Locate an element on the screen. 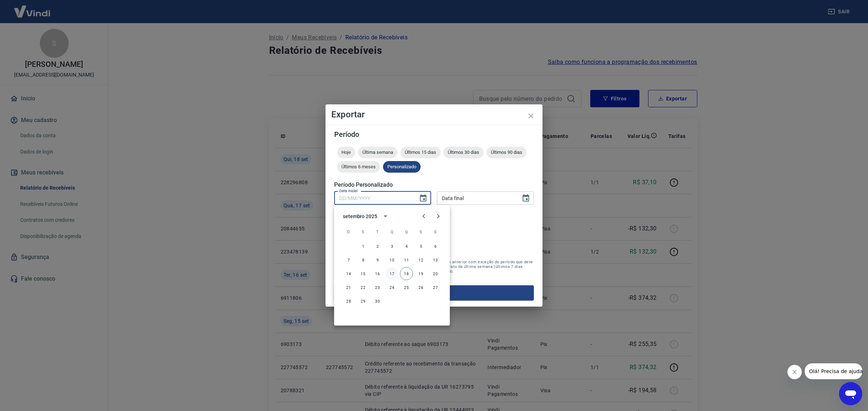 Image resolution: width=868 pixels, height=411 pixels. button: Previous month is located at coordinates (424, 216).